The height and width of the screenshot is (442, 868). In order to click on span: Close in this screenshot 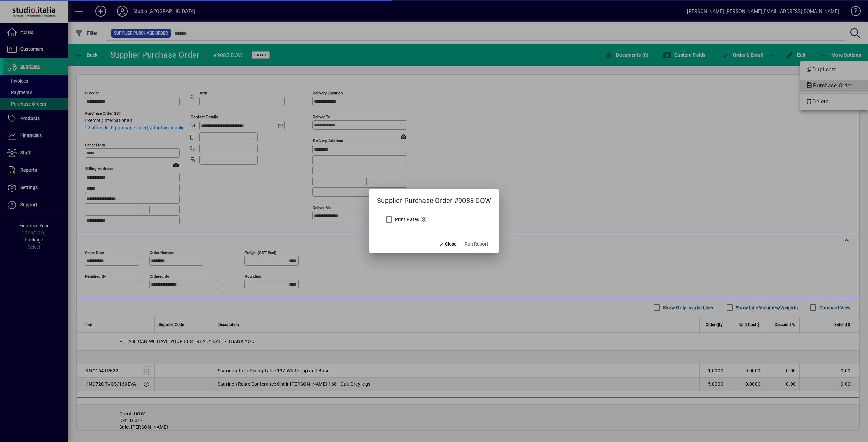, I will do `click(448, 244)`.